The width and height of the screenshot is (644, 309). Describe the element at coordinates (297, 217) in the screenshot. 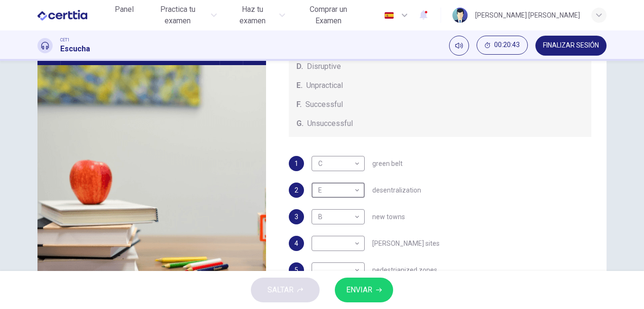

I see `span: 3` at that location.